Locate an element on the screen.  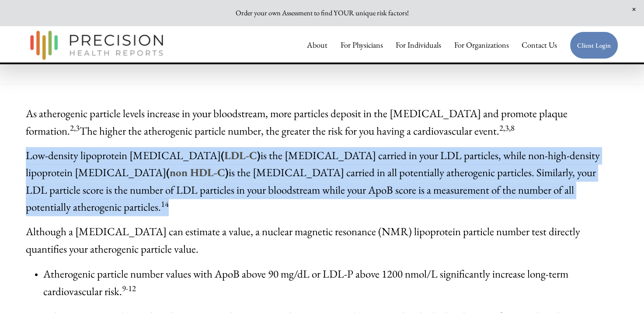
span: Atherogenic particle number values with ApoB above 90 mg/dL or LDL-P above 1200 nmol/L significan... is located at coordinates (305, 282).